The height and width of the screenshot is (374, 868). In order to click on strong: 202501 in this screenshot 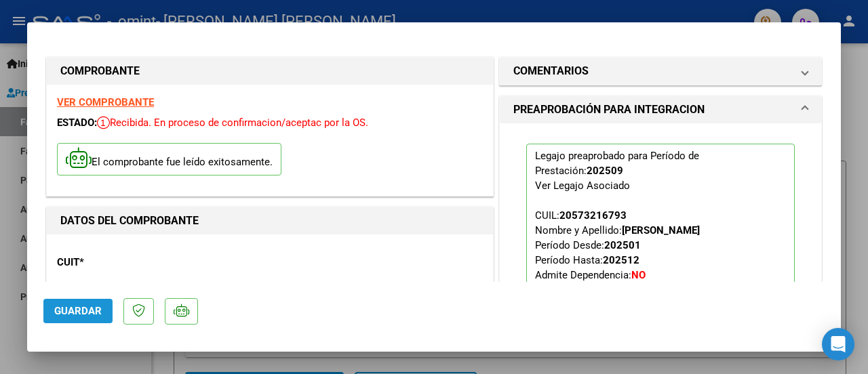, I will do `click(623, 246)`.